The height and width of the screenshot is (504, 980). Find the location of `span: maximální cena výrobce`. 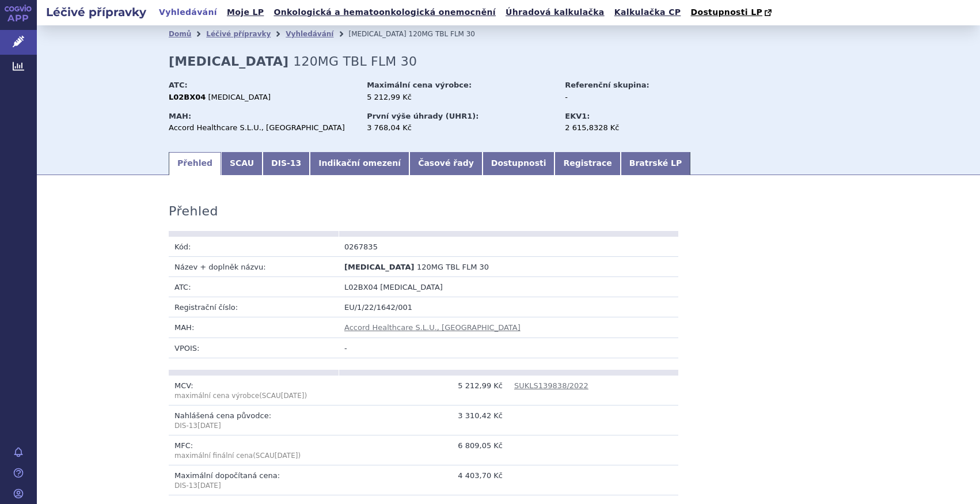

span: maximální cena výrobce is located at coordinates (217, 395).